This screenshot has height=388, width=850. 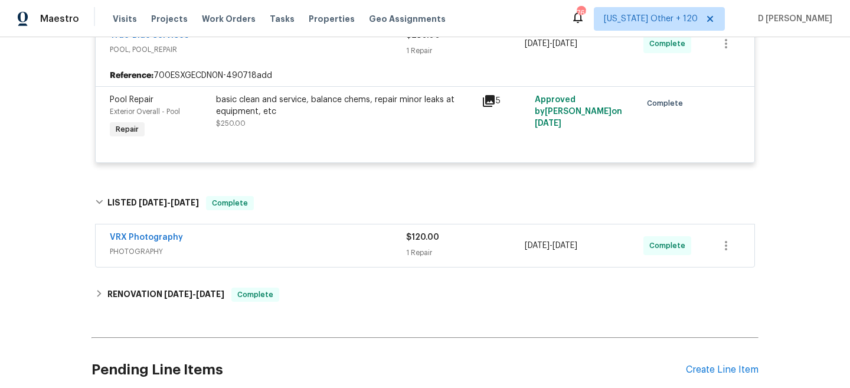 I want to click on div: Create Line Item, so click(x=722, y=369).